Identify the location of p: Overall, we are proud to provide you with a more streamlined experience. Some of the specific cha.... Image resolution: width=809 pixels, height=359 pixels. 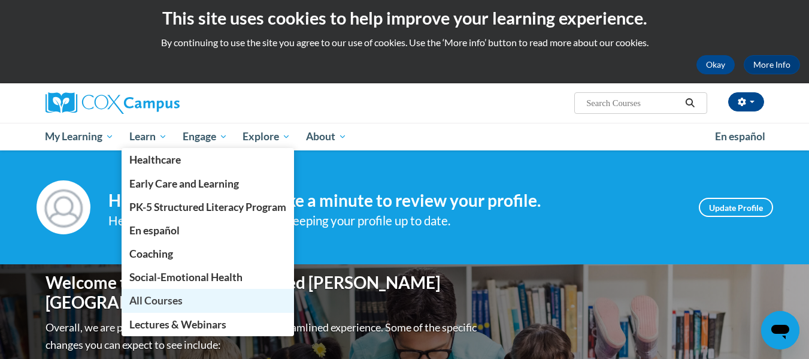
(262, 336).